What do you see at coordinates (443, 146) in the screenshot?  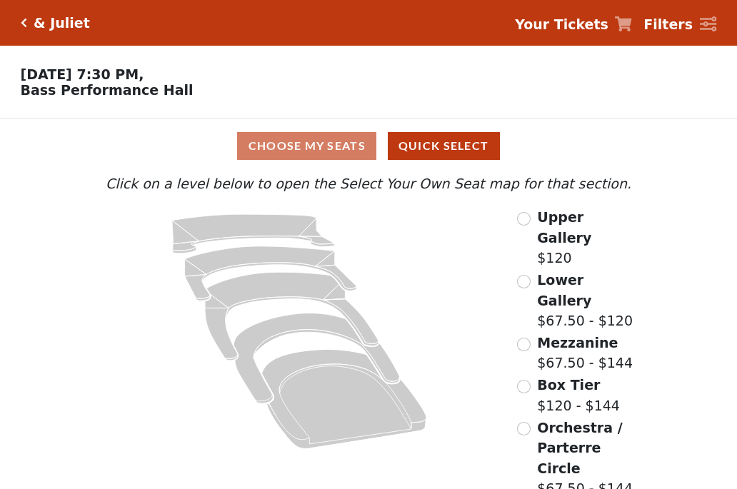 I see `button: Quick Select` at bounding box center [443, 146].